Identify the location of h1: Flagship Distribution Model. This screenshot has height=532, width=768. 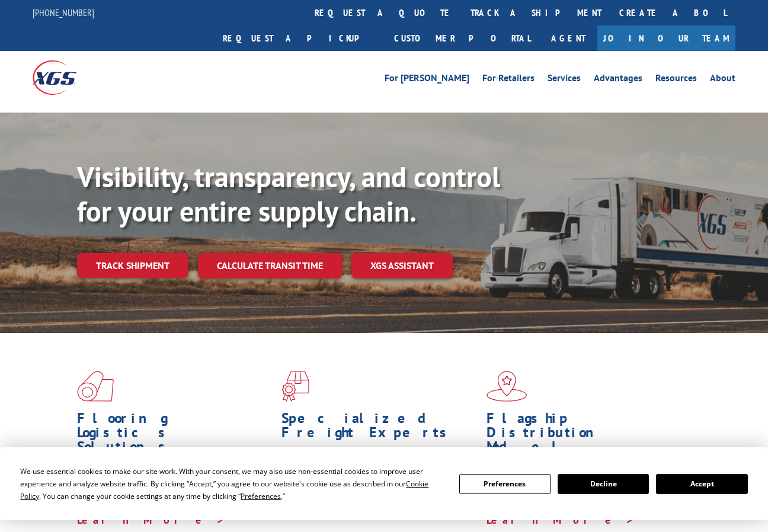
(584, 436).